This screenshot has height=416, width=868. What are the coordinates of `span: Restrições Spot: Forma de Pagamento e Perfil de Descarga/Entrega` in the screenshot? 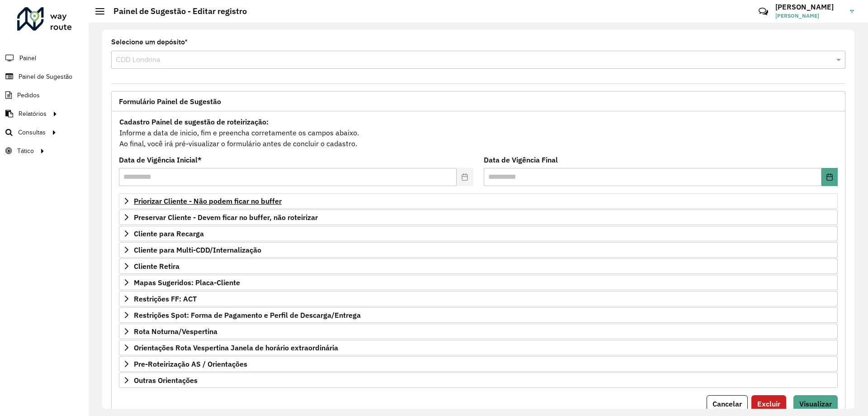 It's located at (248, 315).